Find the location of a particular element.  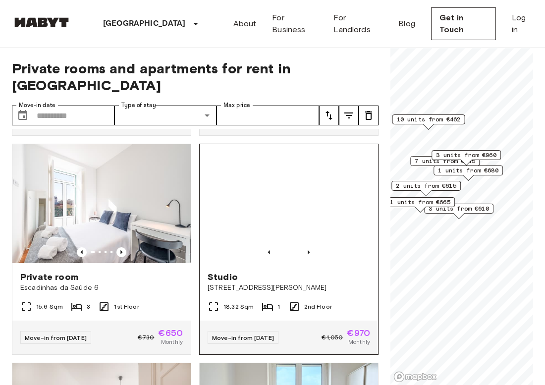

span: 2 units from €615 is located at coordinates (426, 186).